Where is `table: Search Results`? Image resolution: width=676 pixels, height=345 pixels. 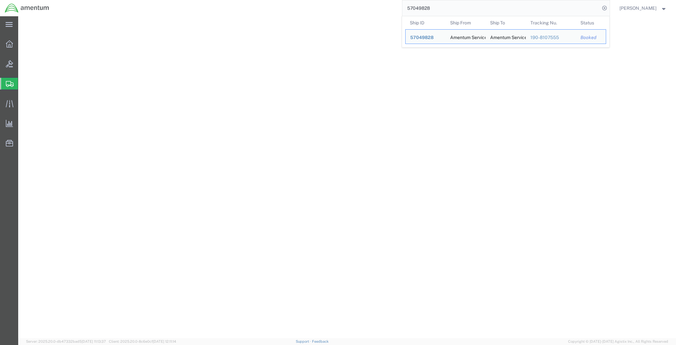 table: Search Results is located at coordinates (508, 32).